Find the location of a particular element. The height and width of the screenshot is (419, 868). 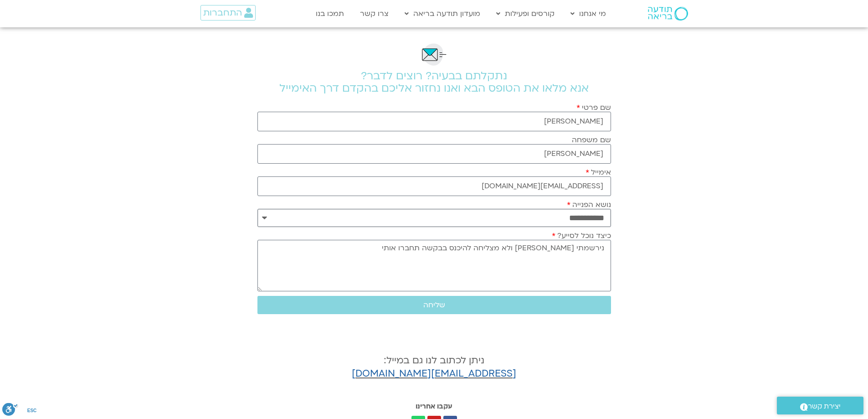

a: קורסים ופעילות is located at coordinates (525, 14).